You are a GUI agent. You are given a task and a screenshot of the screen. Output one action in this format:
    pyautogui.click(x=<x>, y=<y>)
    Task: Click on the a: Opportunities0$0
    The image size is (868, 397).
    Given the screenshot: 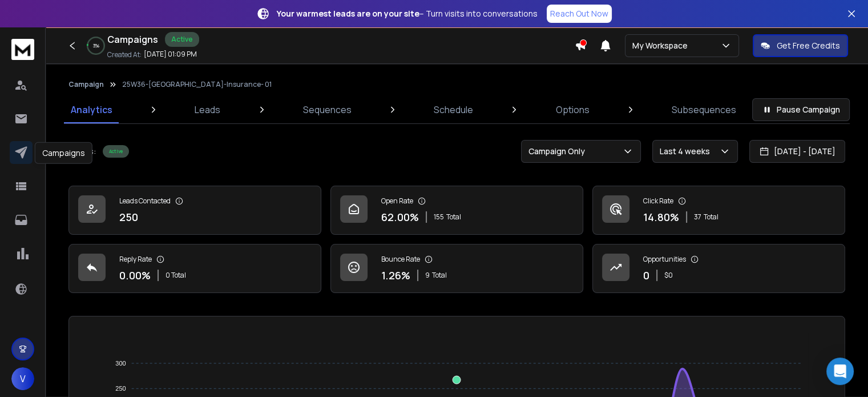 What is the action you would take?
    pyautogui.click(x=718, y=268)
    